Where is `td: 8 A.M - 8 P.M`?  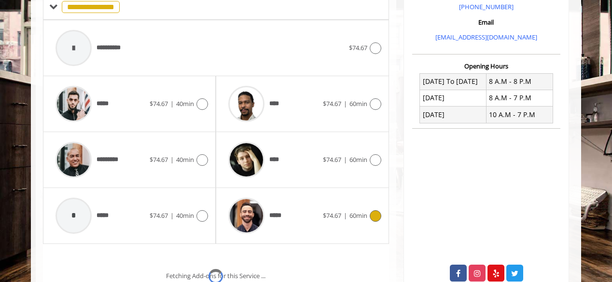 td: 8 A.M - 8 P.M is located at coordinates (519, 82).